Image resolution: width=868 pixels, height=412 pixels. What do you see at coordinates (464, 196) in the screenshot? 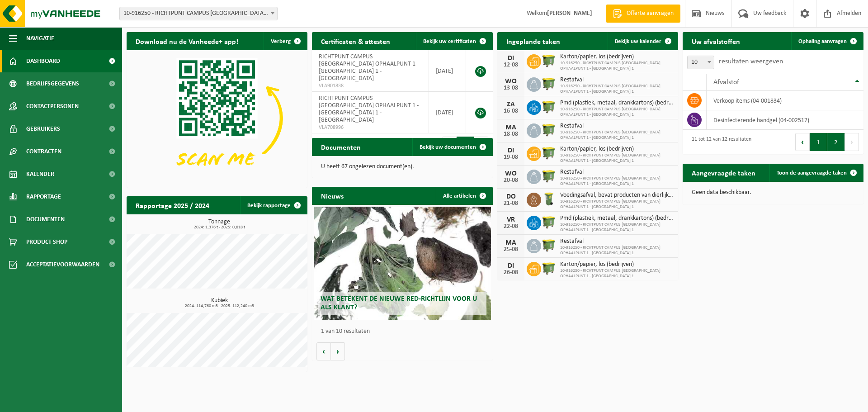
I see `a: Alle artikelen` at bounding box center [464, 196].